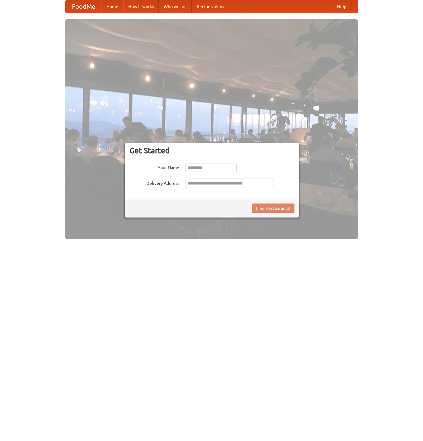 The width and height of the screenshot is (423, 441). What do you see at coordinates (175, 7) in the screenshot?
I see `a: Who we are` at bounding box center [175, 7].